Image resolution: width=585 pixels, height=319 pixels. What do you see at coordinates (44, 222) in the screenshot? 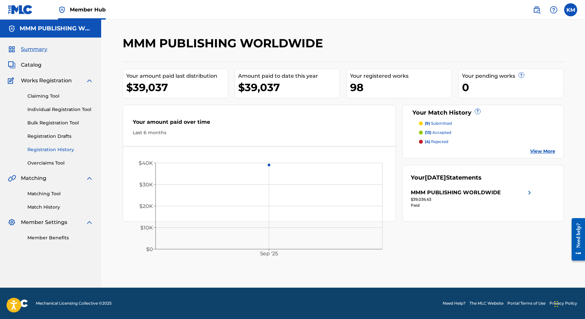
I see `span: Member Settings` at bounding box center [44, 222].